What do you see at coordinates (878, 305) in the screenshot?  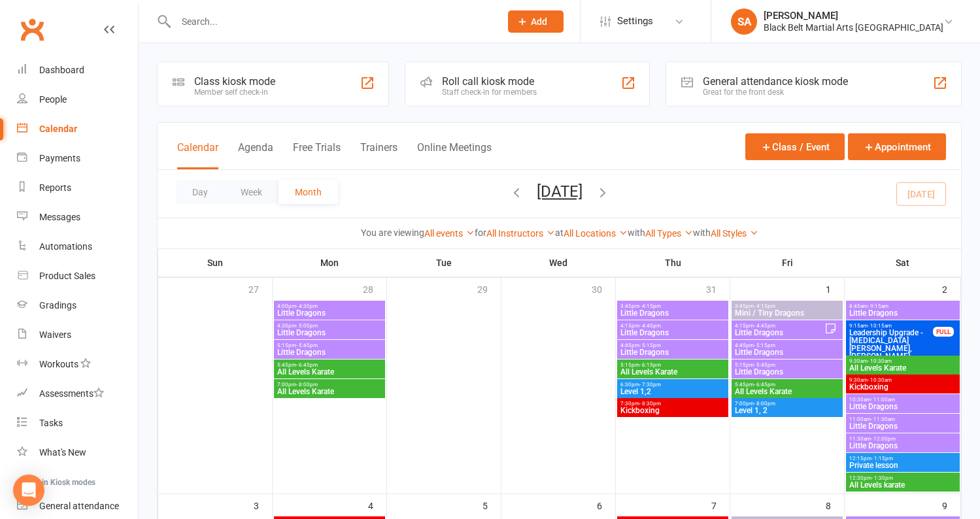 I see `span: - 9:15am` at bounding box center [878, 305].